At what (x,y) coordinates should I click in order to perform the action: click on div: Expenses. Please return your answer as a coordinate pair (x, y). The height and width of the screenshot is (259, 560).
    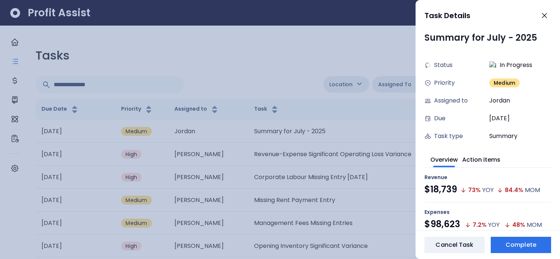
    Looking at the image, I should click on (488, 212).